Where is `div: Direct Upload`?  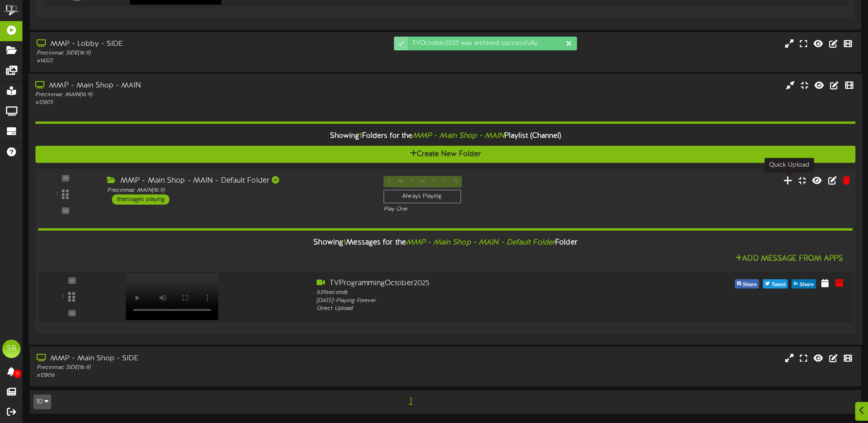
div: Direct Upload is located at coordinates (479, 309).